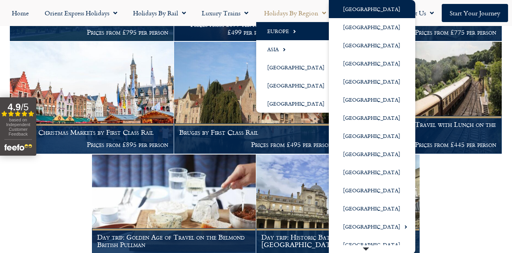 The width and height of the screenshot is (512, 253). I want to click on p: Prices from £895 per person, so click(92, 145).